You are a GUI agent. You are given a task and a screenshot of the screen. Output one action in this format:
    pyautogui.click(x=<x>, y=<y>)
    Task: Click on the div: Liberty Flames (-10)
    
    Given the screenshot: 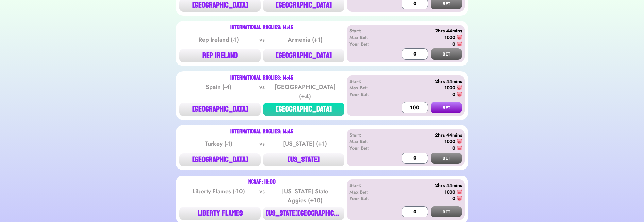 What is the action you would take?
    pyautogui.click(x=219, y=196)
    